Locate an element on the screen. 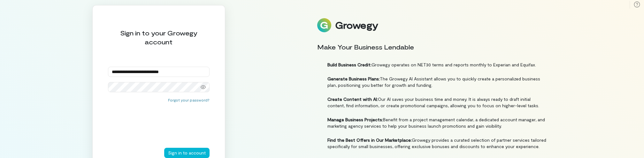 The image size is (644, 158). strong: Find the Best Offers in Our Marketplace: is located at coordinates (370, 140).